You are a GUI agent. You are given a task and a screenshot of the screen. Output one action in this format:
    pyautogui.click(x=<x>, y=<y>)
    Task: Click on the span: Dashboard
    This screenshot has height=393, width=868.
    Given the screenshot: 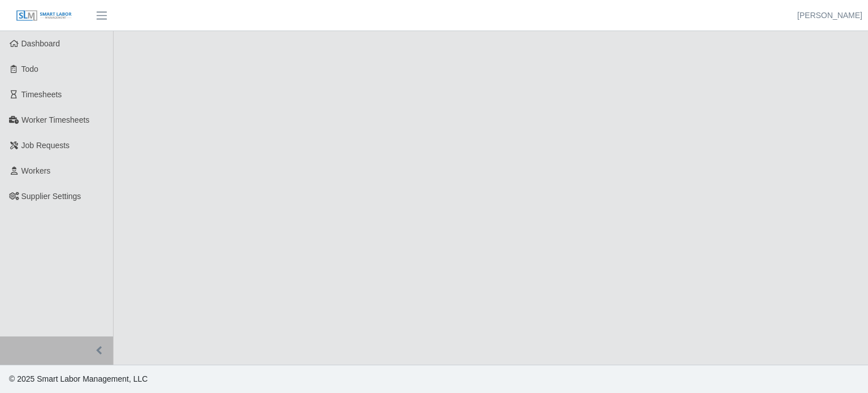 What is the action you would take?
    pyautogui.click(x=41, y=44)
    